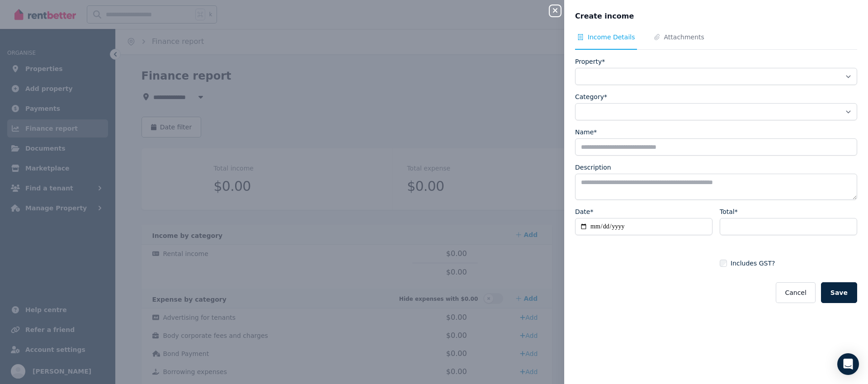 The height and width of the screenshot is (384, 868). What do you see at coordinates (729, 212) in the screenshot?
I see `label: Total*` at bounding box center [729, 212].